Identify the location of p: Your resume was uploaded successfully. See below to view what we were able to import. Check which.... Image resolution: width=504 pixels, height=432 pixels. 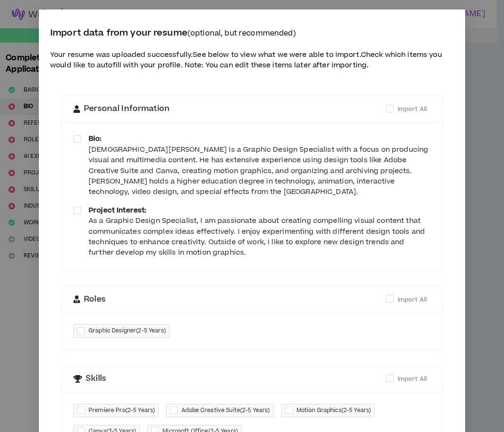
(252, 60).